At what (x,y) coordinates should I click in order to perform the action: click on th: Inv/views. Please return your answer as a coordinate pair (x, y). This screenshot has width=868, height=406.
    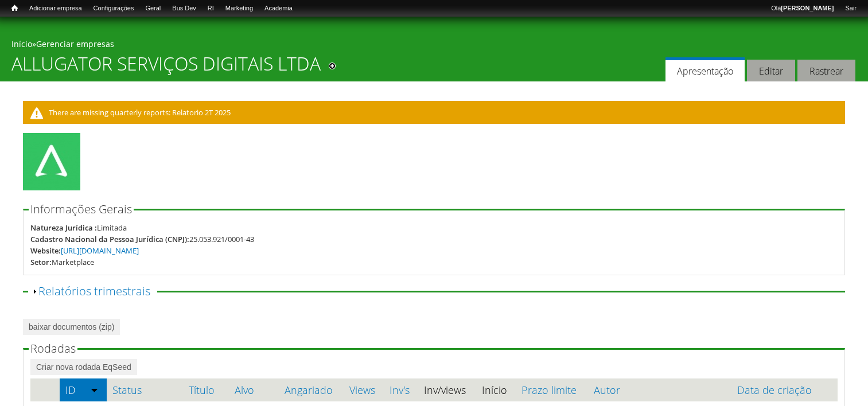
    Looking at the image, I should click on (447, 390).